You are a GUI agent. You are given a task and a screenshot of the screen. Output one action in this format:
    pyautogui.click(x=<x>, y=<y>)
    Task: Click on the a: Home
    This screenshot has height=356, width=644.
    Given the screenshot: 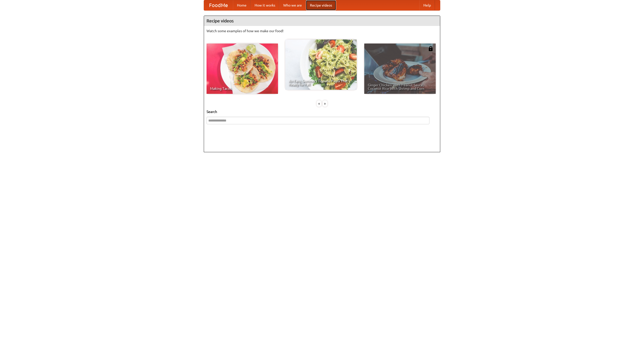 What is the action you would take?
    pyautogui.click(x=242, y=5)
    